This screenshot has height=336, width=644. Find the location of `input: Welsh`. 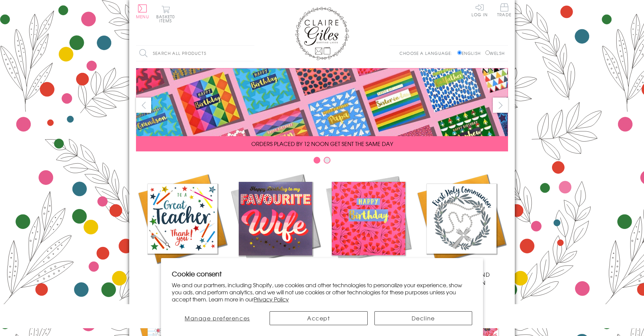

input: Welsh is located at coordinates (487, 52).